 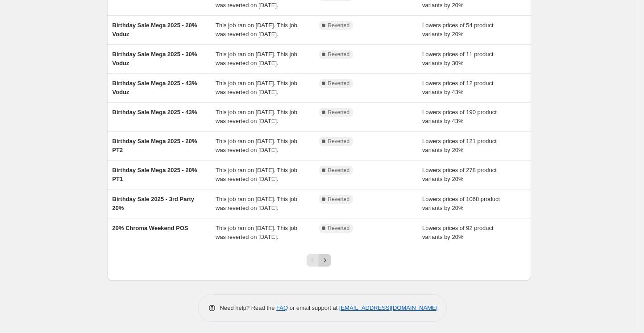 What do you see at coordinates (151, 228) in the screenshot?
I see `span: 20% Chroma Weekend POS` at bounding box center [151, 228].